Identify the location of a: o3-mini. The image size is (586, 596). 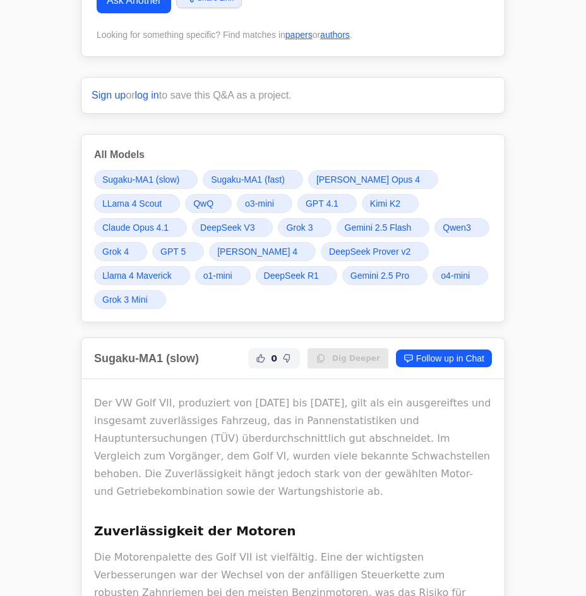
(265, 203).